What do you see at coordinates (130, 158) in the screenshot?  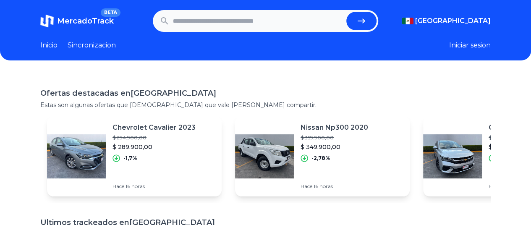 I see `p: -1,7%` at bounding box center [130, 158].